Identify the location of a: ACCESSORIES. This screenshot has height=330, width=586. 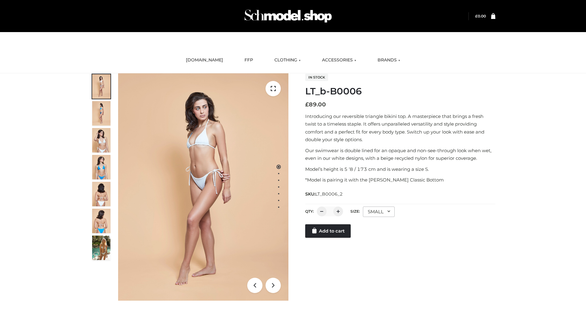
(339, 60).